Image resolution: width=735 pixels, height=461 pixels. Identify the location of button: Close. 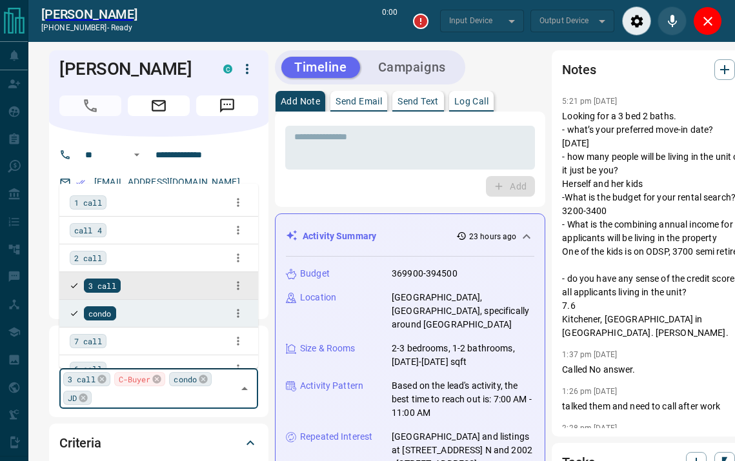
(245, 389).